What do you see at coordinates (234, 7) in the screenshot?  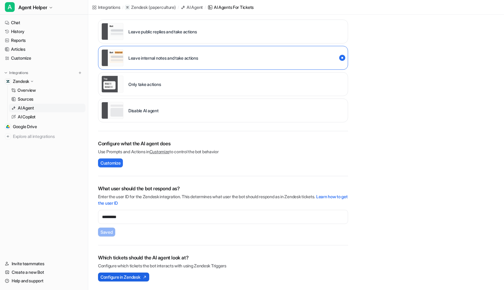 I see `div: AI Agents for tickets` at bounding box center [234, 7].